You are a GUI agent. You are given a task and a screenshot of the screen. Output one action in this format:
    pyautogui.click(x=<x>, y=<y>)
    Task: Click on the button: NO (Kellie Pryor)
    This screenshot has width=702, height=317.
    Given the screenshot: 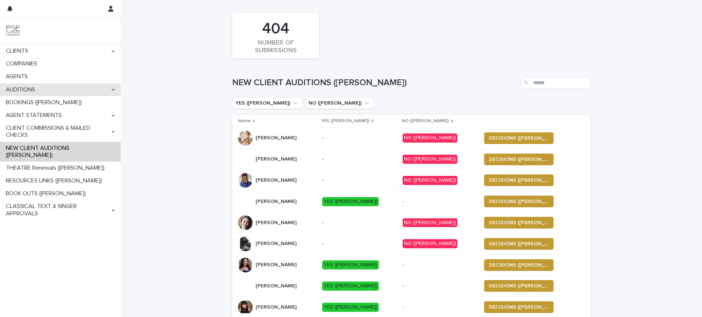 What is the action you would take?
    pyautogui.click(x=339, y=103)
    